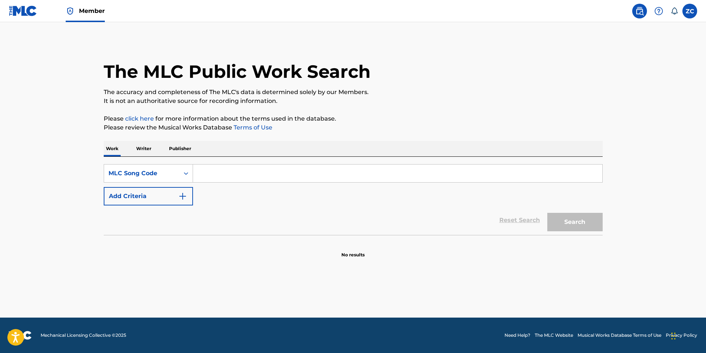  What do you see at coordinates (142, 174) in the screenshot?
I see `div: MLC Song Code` at bounding box center [142, 174].